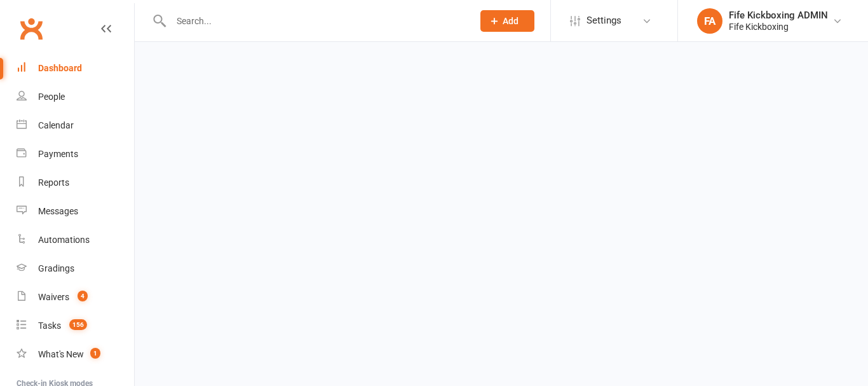 The height and width of the screenshot is (386, 868). Describe the element at coordinates (507, 21) in the screenshot. I see `button: Add` at that location.